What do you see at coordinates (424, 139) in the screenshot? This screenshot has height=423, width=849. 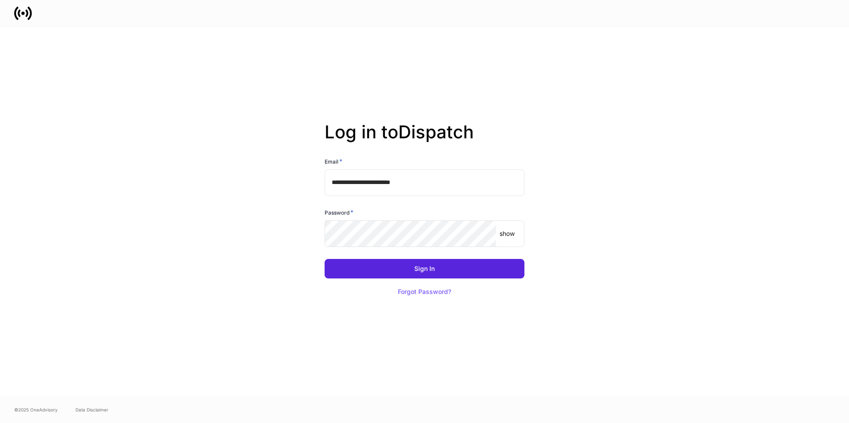 I see `h2: Log in to Dispatch` at bounding box center [424, 139].